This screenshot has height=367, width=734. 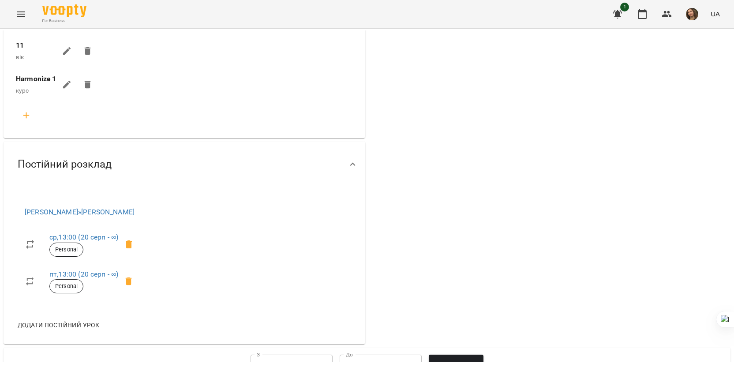 What do you see at coordinates (692, 14) in the screenshot?
I see `img: e02786069a979debee2ecc2f3beb162c.jpeg` at bounding box center [692, 14].